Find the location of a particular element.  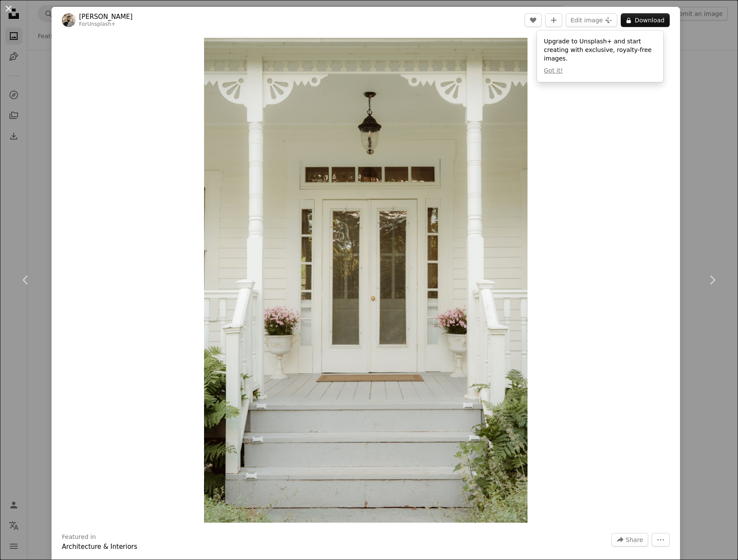

button: Add to Collection is located at coordinates (554, 20).